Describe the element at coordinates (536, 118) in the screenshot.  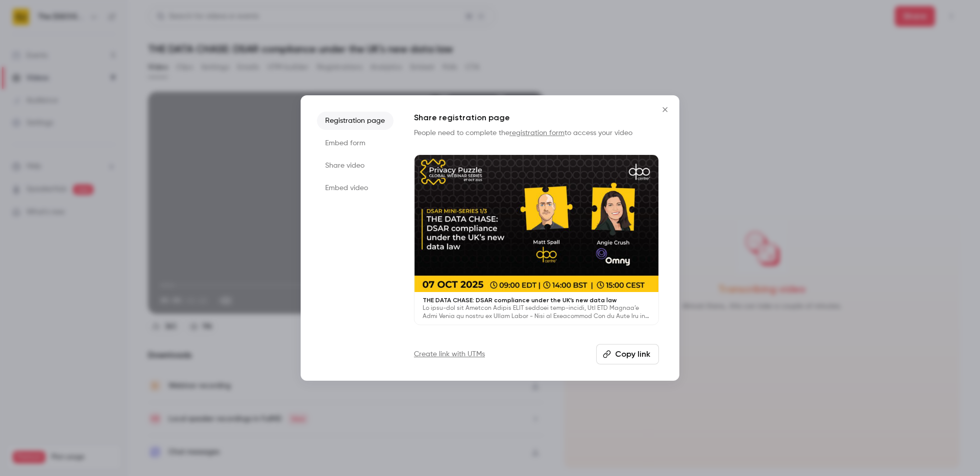
I see `h1: Share registration page` at that location.